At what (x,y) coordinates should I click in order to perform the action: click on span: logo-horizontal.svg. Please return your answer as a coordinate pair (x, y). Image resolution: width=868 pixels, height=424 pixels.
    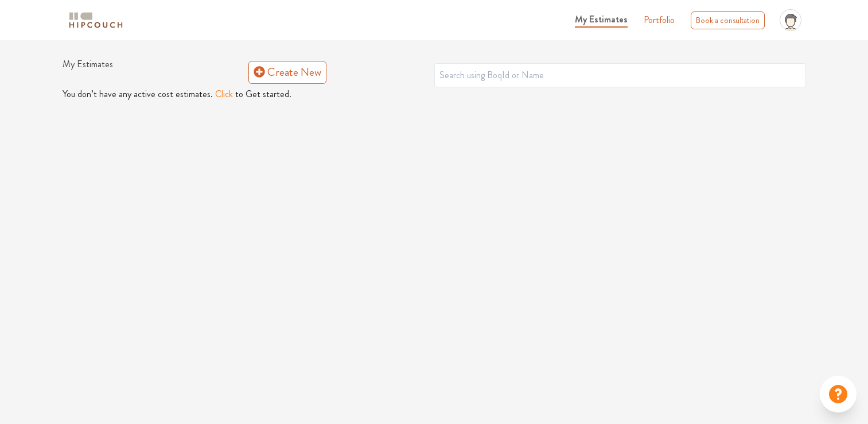
    Looking at the image, I should click on (95, 20).